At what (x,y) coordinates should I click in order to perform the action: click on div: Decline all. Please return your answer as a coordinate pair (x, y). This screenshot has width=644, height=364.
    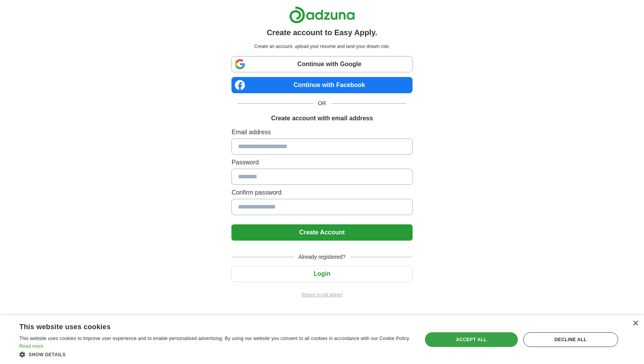
    Looking at the image, I should click on (571, 339).